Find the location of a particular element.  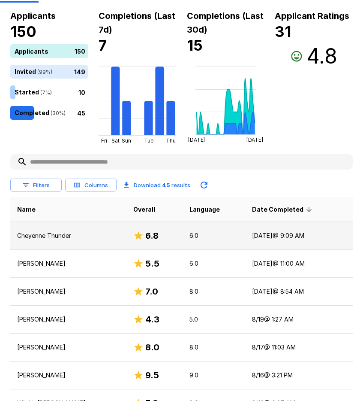

tspan: Sat is located at coordinates (115, 140).